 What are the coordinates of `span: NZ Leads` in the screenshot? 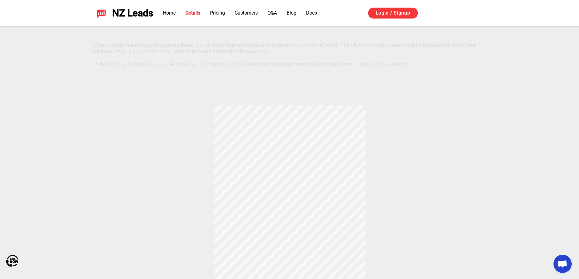 It's located at (133, 13).